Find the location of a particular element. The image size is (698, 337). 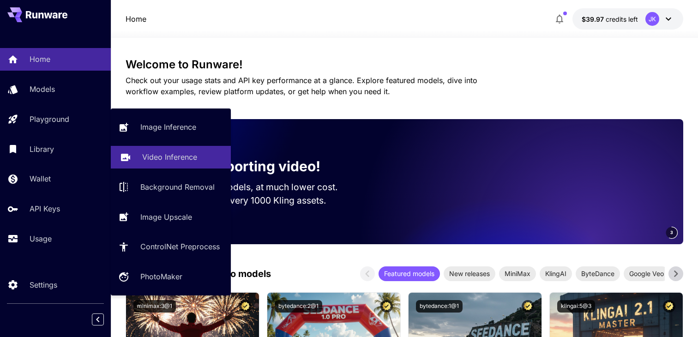

p: Image Upscale is located at coordinates (166, 217).